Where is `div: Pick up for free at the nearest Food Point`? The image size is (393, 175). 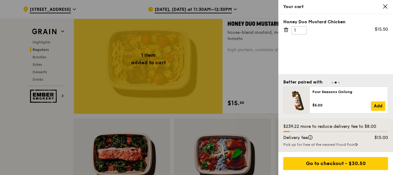
div: Pick up for free at the nearest Food Point is located at coordinates (336, 144).